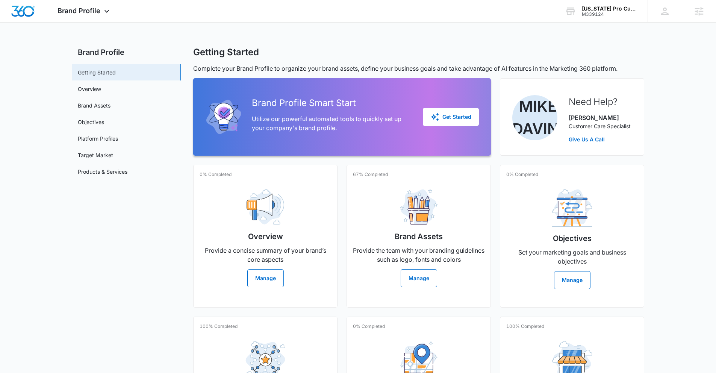 The height and width of the screenshot is (373, 716). What do you see at coordinates (91, 122) in the screenshot?
I see `a: Objectives` at bounding box center [91, 122].